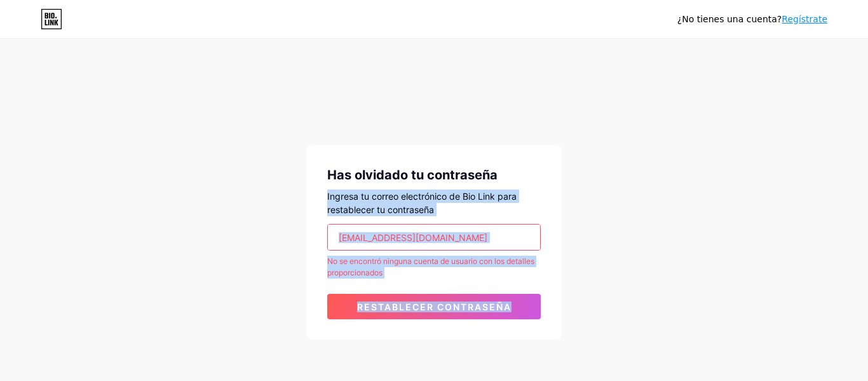  Describe the element at coordinates (434, 306) in the screenshot. I see `button: Restablecer contraseña` at that location.